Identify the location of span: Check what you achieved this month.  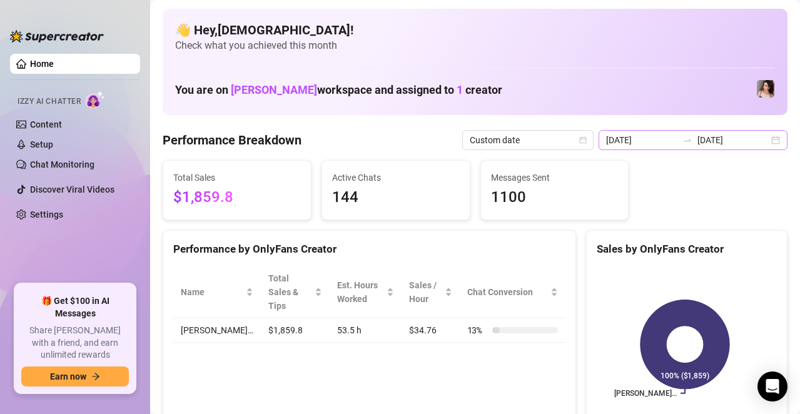
(475, 46).